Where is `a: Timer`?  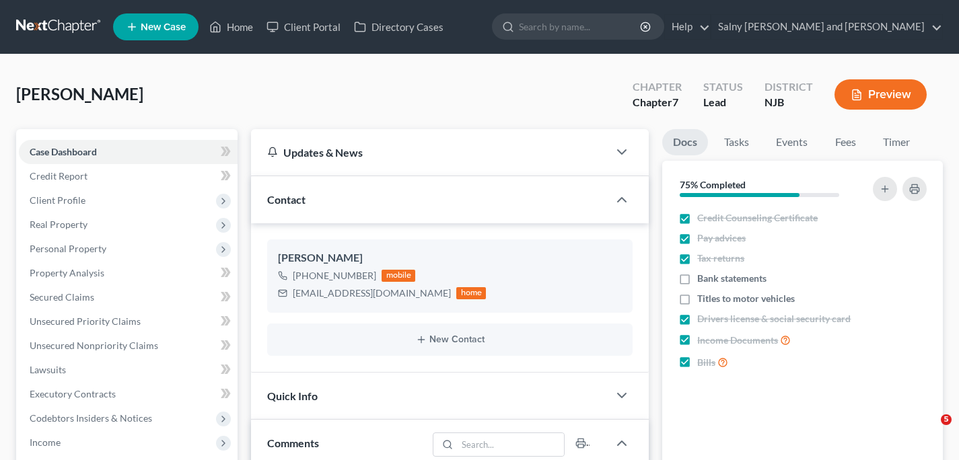 a: Timer is located at coordinates (896, 142).